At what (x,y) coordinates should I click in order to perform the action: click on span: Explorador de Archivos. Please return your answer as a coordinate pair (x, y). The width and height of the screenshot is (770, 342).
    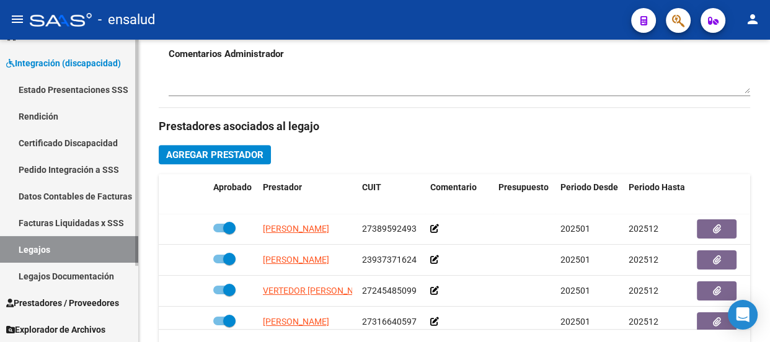
    Looking at the image, I should click on (56, 330).